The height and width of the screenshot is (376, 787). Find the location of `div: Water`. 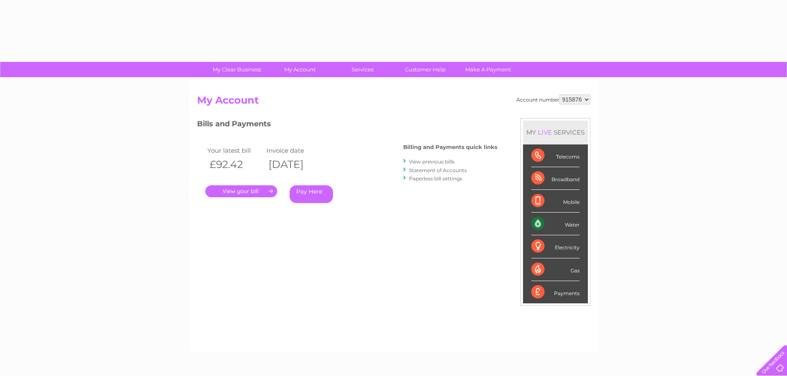

div: Water is located at coordinates (555, 224).